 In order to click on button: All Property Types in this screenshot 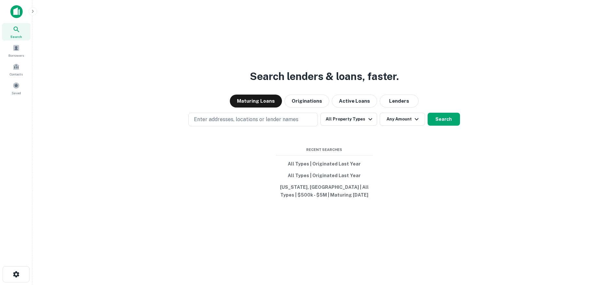, I will do `click(349, 119)`.